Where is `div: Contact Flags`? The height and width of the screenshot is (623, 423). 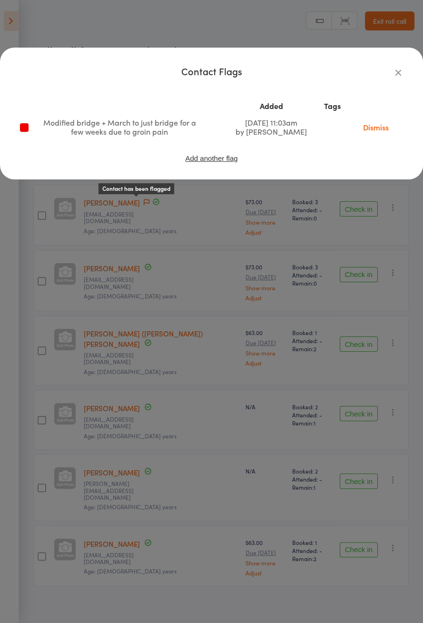
div: Contact Flags is located at coordinates (211, 71).